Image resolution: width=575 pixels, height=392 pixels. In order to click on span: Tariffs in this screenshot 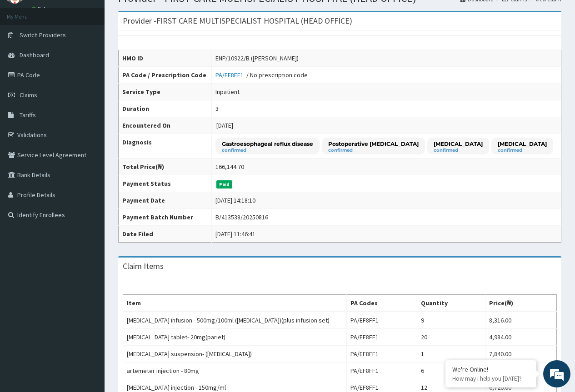, I will do `click(28, 115)`.